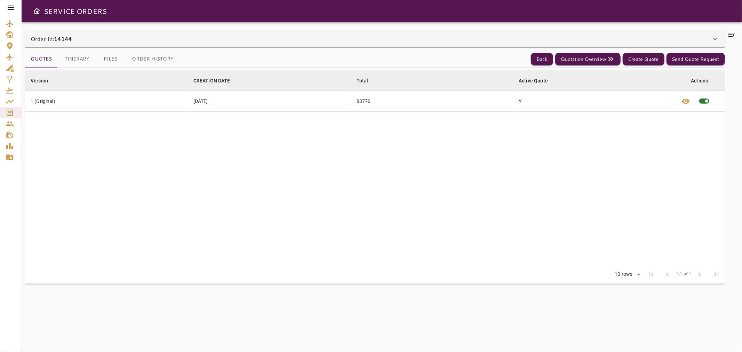  I want to click on div: CREATION DATE, so click(212, 81).